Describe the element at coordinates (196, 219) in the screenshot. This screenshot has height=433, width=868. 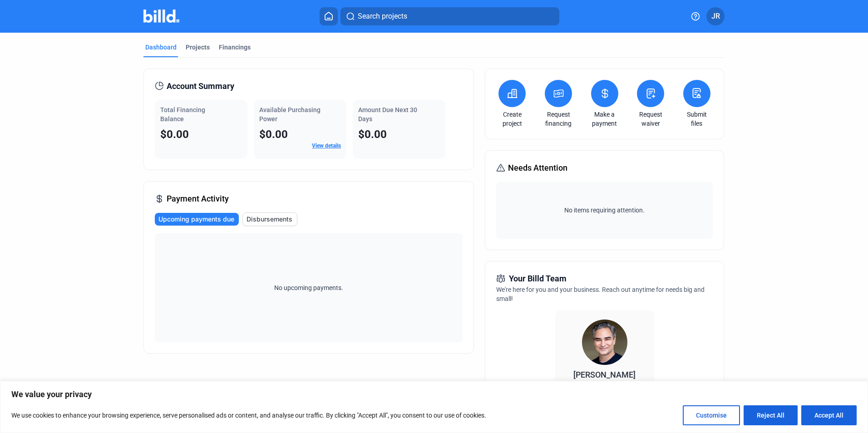
I see `button: Upcoming payments due` at that location.